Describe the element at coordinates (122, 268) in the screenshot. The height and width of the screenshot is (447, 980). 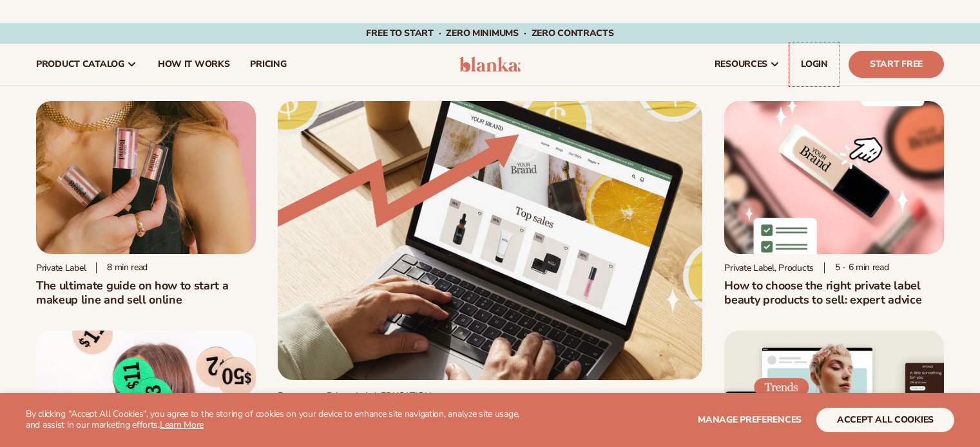
I see `div: 8 min read` at that location.